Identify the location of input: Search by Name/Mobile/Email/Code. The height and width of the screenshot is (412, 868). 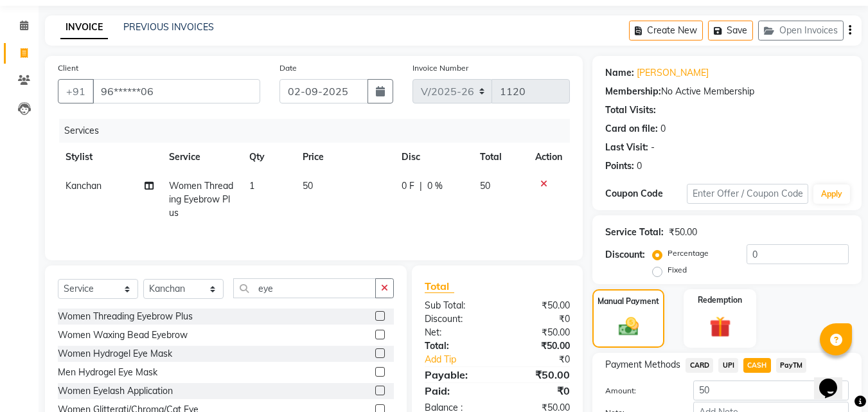
(176, 91).